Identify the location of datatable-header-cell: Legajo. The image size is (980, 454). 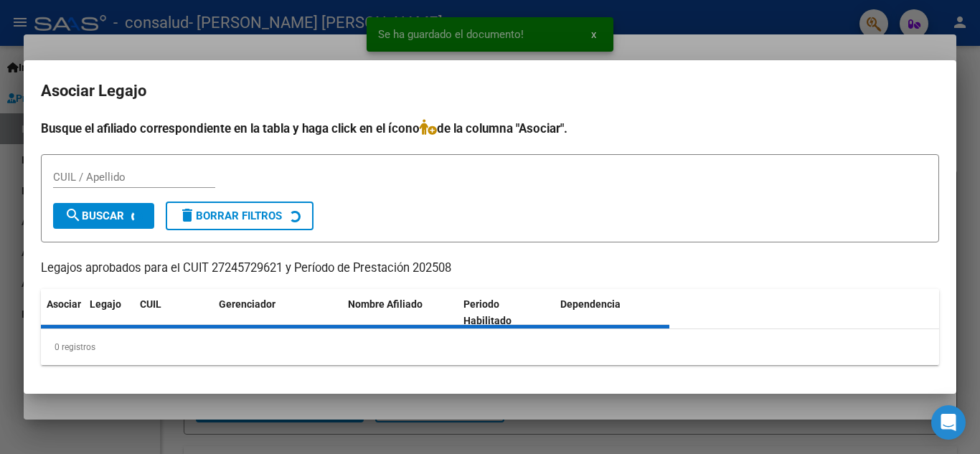
(109, 313).